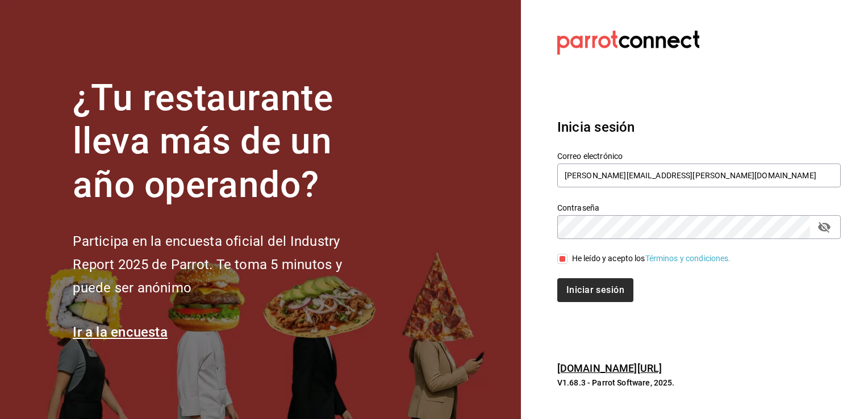  Describe the element at coordinates (226, 265) in the screenshot. I see `h2: Participa en la encuesta oficial del Industry Report 2025 de Parrot. Te toma 5 minutos y puede se...` at that location.